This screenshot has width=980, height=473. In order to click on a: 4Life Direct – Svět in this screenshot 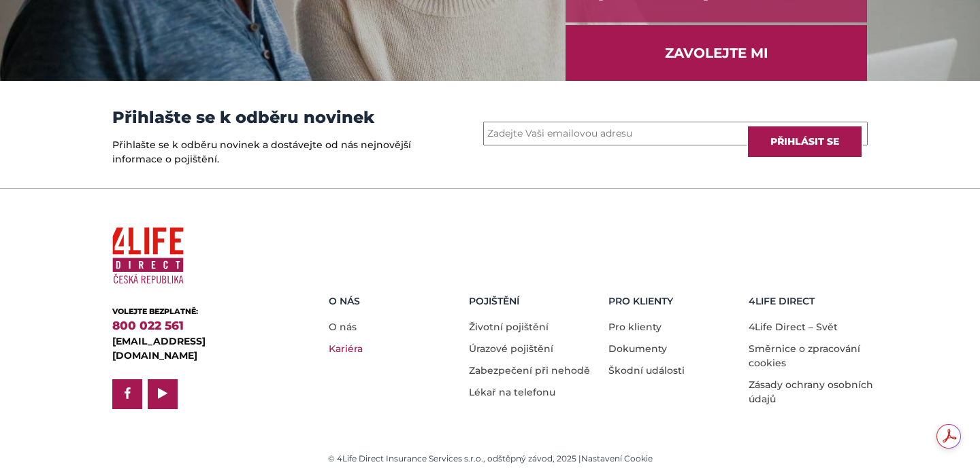, I will do `click(793, 327)`.